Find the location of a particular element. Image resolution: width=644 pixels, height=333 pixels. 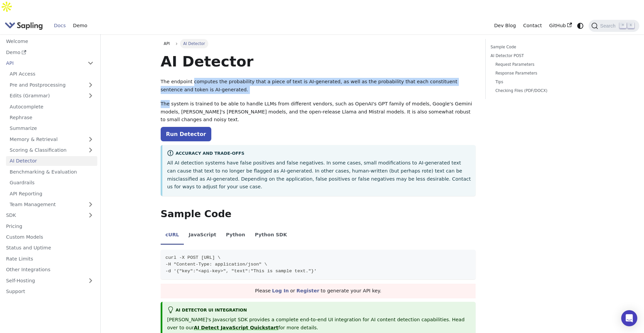

a: Dev Blog is located at coordinates (504, 25).